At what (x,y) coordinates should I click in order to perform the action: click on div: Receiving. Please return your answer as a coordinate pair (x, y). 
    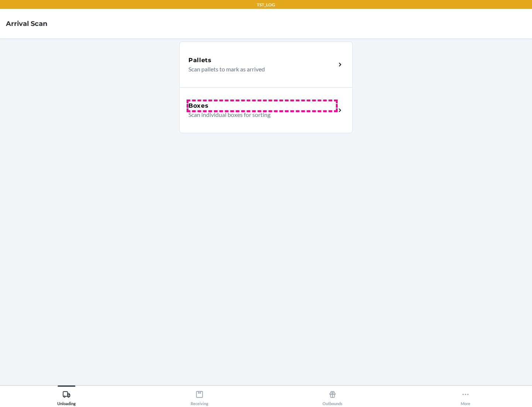
    Looking at the image, I should click on (199, 397).